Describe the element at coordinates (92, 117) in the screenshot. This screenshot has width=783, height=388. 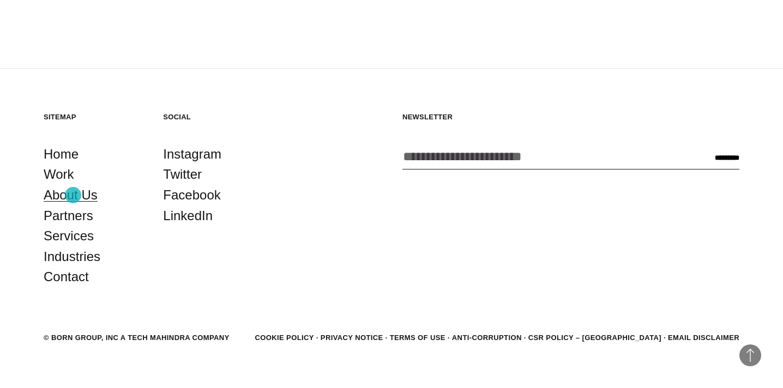
I see `h5: Sitemap` at that location.